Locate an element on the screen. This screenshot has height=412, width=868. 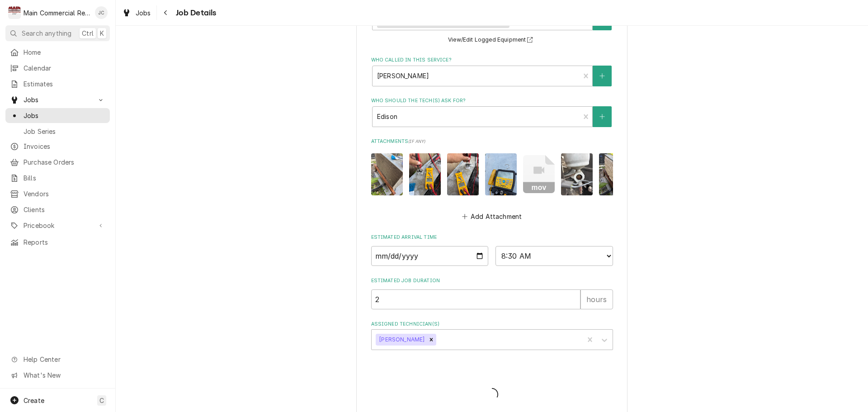
select: Time Select is located at coordinates (554, 256).